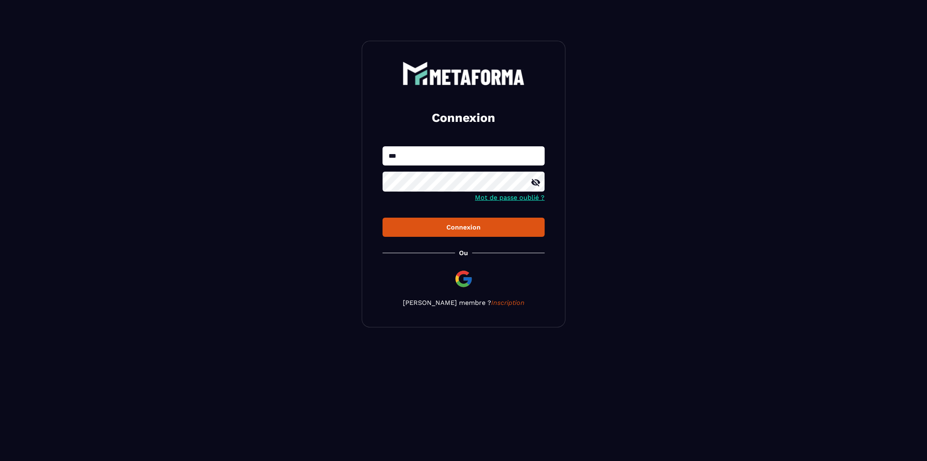 This screenshot has height=461, width=927. Describe the element at coordinates (508, 302) in the screenshot. I see `a: Inscription` at that location.